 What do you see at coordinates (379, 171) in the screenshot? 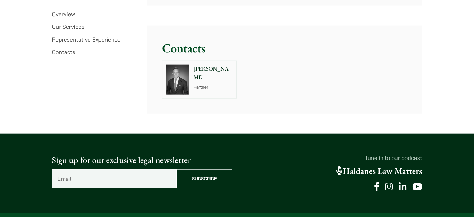
I see `a: Haldanes Law Matters` at bounding box center [379, 171].